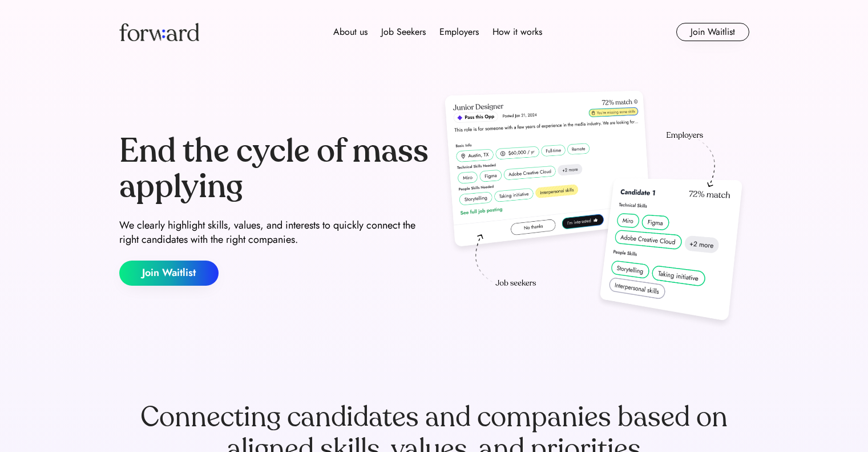 This screenshot has width=868, height=452. I want to click on div: Employers, so click(459, 32).